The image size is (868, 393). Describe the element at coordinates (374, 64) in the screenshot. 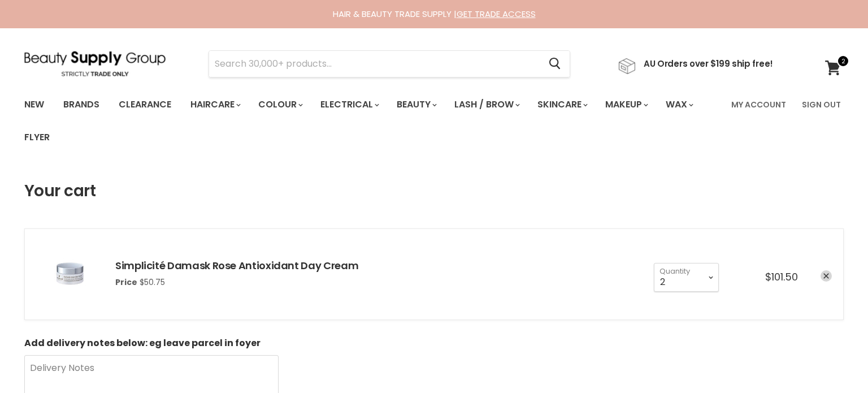

I see `input: Search` at that location.